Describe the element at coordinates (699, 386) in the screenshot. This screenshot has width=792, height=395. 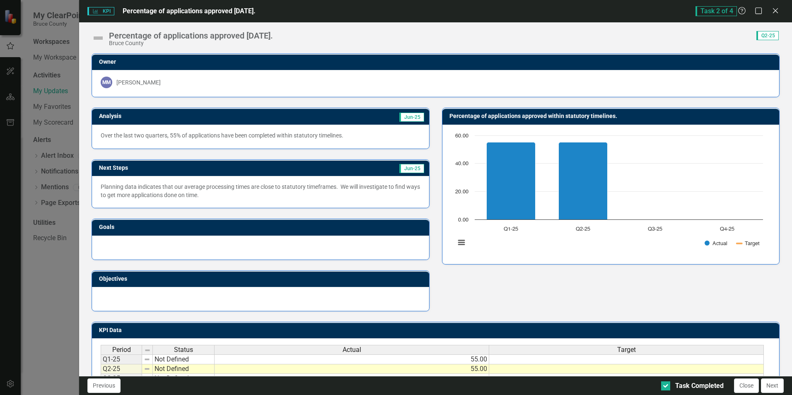
I see `div: Task Completed` at that location.